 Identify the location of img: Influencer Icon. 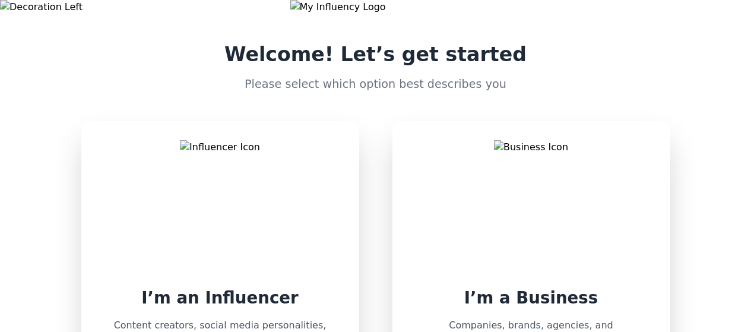
(220, 206).